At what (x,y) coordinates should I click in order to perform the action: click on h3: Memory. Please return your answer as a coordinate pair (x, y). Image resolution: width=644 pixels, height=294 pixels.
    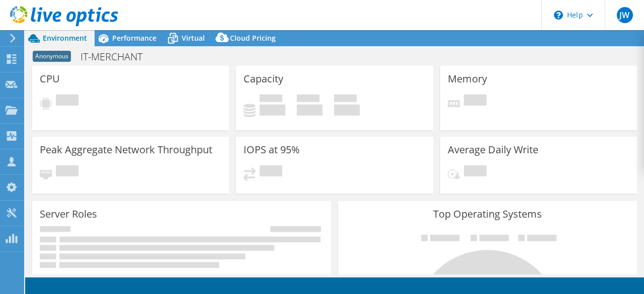
    Looking at the image, I should click on (467, 79).